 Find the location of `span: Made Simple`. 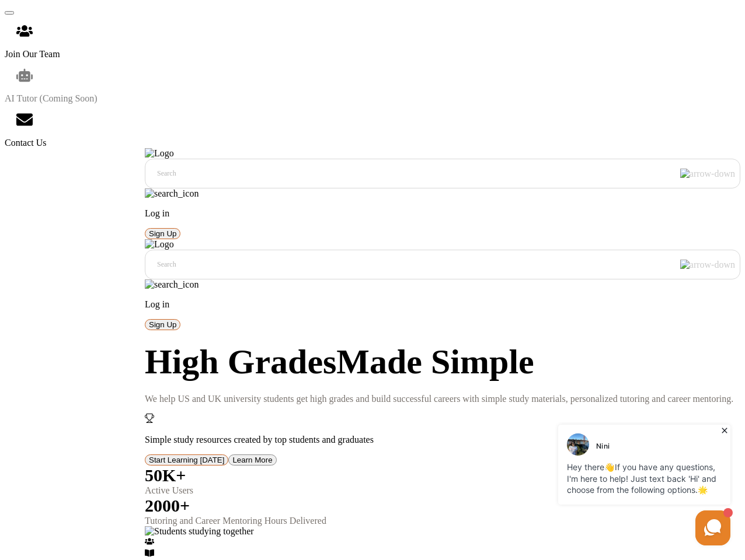

span: Made Simple is located at coordinates (435, 361).